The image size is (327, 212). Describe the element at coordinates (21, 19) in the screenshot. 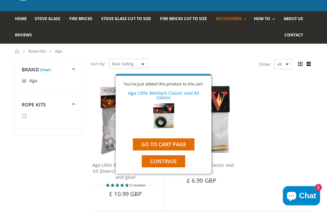

I see `span: Home` at that location.